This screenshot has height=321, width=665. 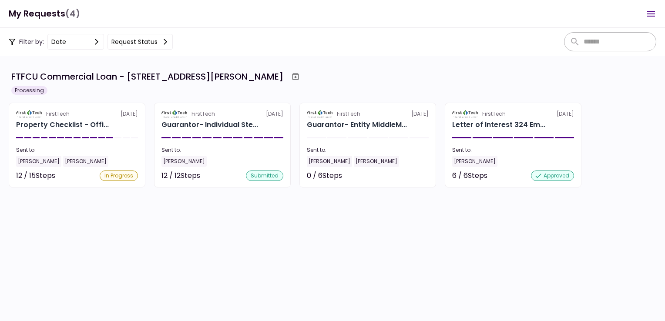 I want to click on button: Open menu, so click(x=651, y=14).